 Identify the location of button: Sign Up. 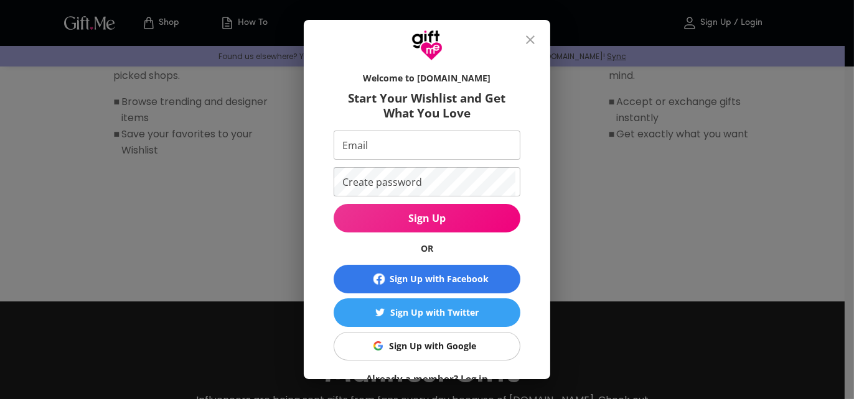
(427, 218).